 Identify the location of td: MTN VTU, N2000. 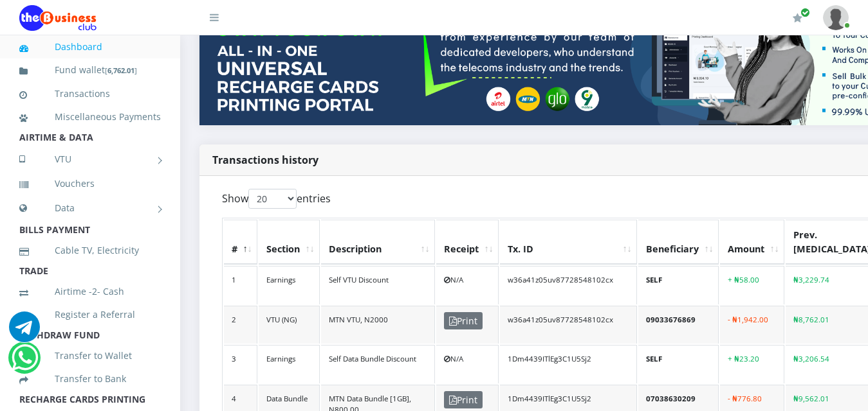
(378, 326).